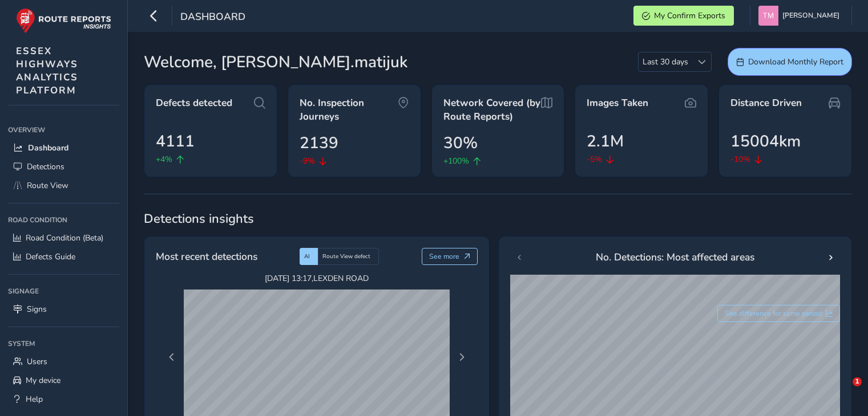 The width and height of the screenshot is (868, 416). I want to click on a: Route View, so click(63, 185).